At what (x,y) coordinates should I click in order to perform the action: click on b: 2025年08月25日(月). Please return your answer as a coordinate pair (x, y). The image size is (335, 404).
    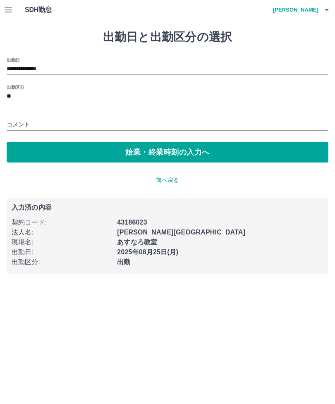
    Looking at the image, I should click on (148, 252).